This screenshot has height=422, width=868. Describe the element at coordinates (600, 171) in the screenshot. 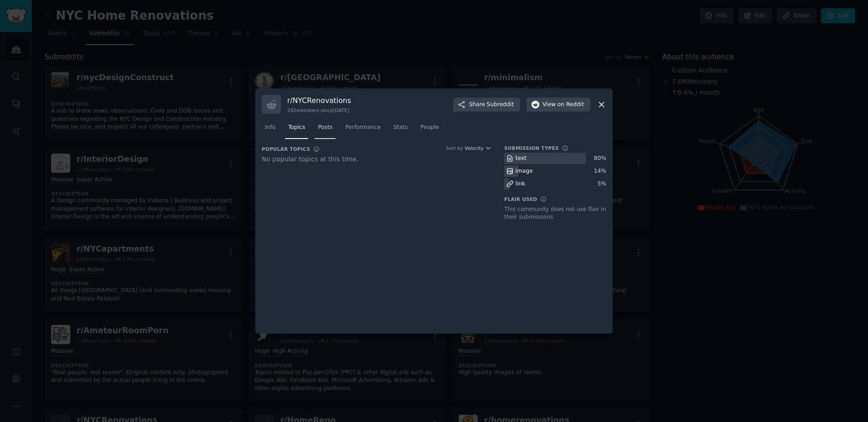

I see `div: 14 %` at that location.